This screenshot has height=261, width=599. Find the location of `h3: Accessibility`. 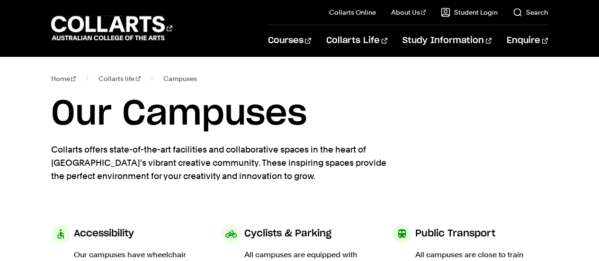

h3: Accessibility is located at coordinates (104, 233).